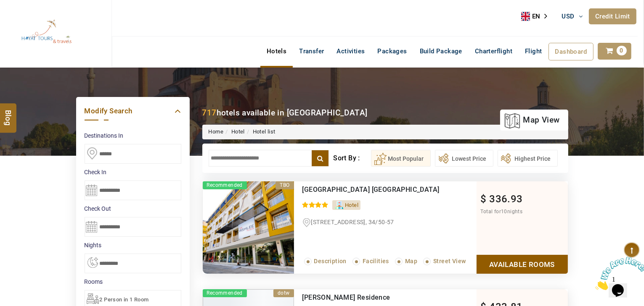 This screenshot has width=644, height=306. What do you see at coordinates (330, 261) in the screenshot?
I see `span: Description` at bounding box center [330, 261].